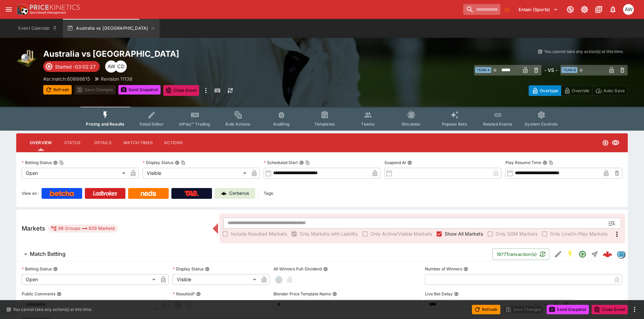 This screenshot has height=319, width=644. Describe the element at coordinates (66, 79) in the screenshot. I see `p: Copy To Clipboard` at that location.